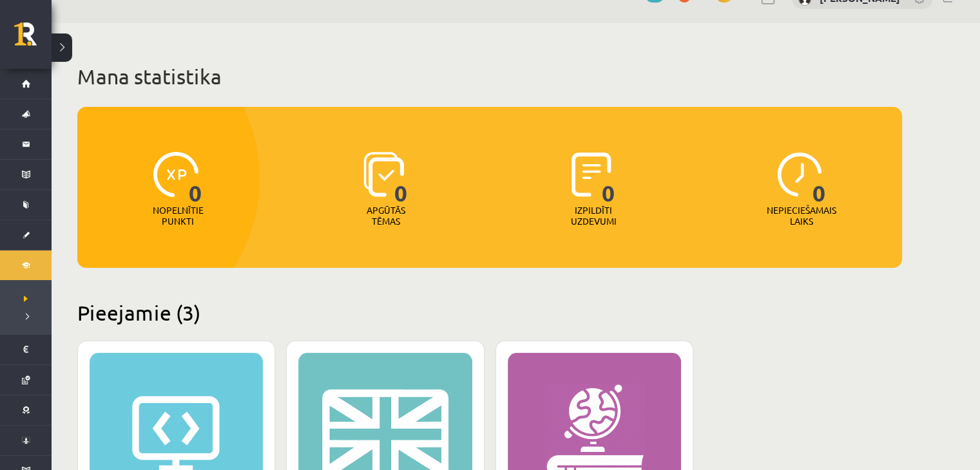 The image size is (980, 470). What do you see at coordinates (176, 175) in the screenshot?
I see `img: icon-xp-0682a9bc20223a9ccc6f5883a126b849a74cddfe5390d2b41b4391c66f2066e7.svg` at bounding box center [176, 175].